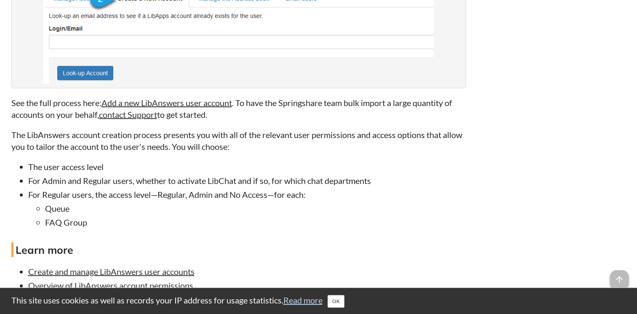 This screenshot has height=314, width=637. I want to click on p: The LibAnswers account creation process presents you with all of the relevant user permissions an..., so click(239, 141).